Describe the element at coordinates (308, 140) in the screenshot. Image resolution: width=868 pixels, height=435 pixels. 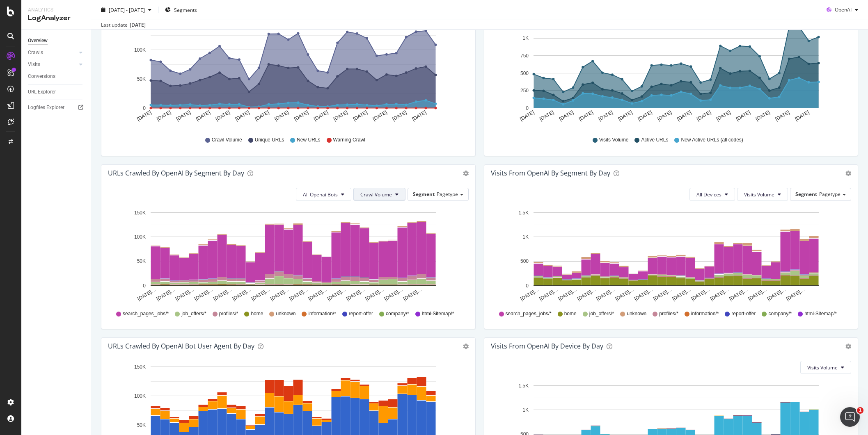
I see `span: New URLs` at that location.